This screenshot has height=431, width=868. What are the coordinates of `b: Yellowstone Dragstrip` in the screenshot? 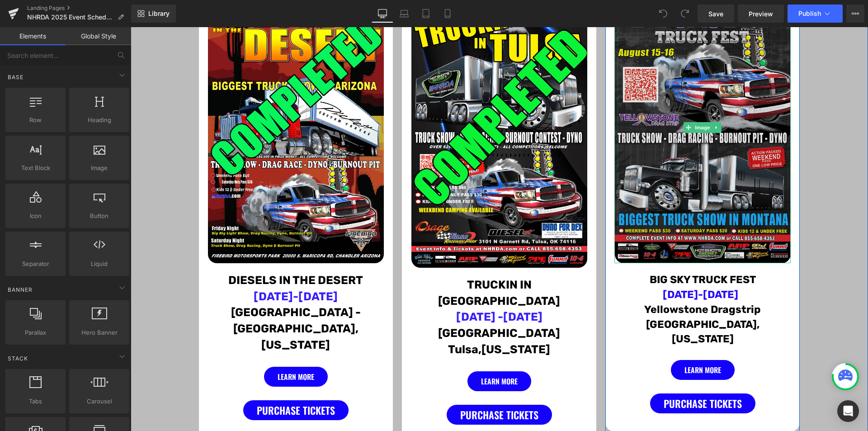 It's located at (572, 282).